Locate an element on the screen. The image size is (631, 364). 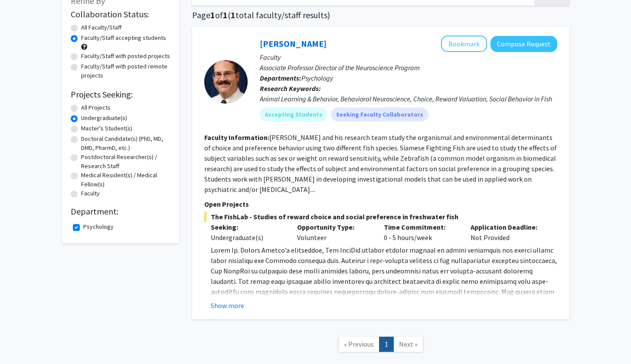
span: The FishLab - Studies of reward choice and social preference in freshwater fish is located at coordinates (381, 217).